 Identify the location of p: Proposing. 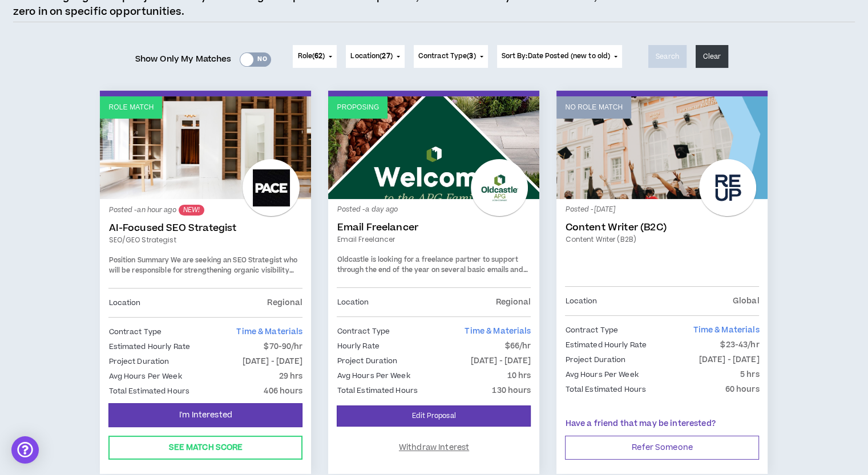
(358, 107).